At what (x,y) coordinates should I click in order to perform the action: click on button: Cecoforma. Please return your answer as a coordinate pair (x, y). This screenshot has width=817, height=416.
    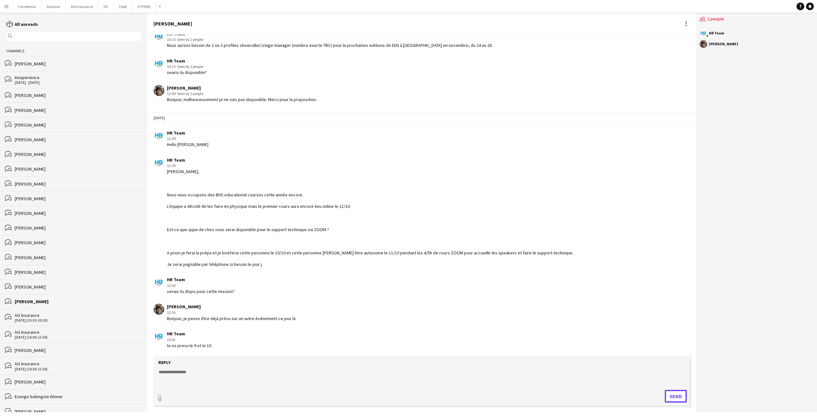
    Looking at the image, I should click on (27, 6).